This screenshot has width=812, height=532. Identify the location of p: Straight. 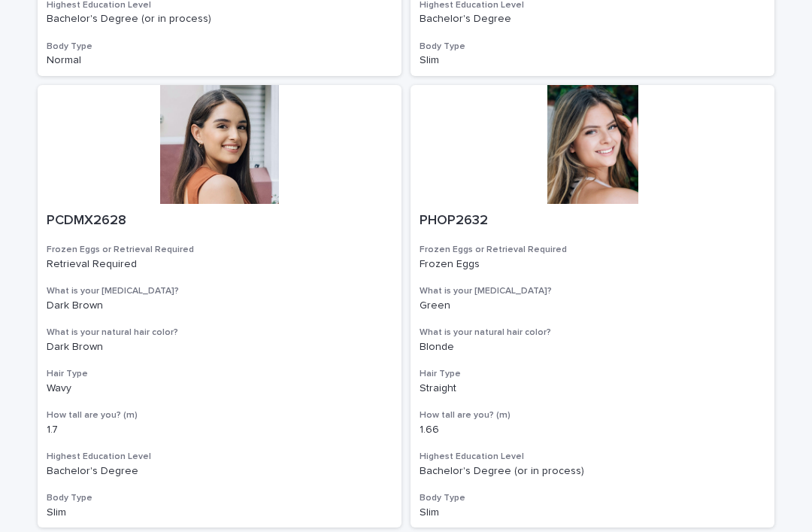
(592, 388).